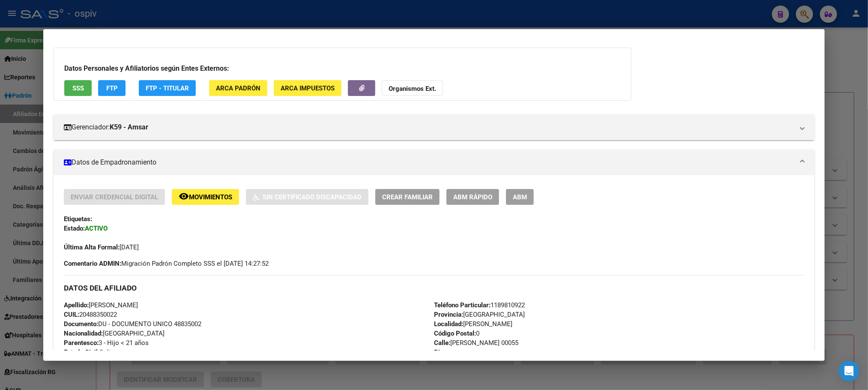  Describe the element at coordinates (412, 89) in the screenshot. I see `strong: Organismos Ext.` at that location.